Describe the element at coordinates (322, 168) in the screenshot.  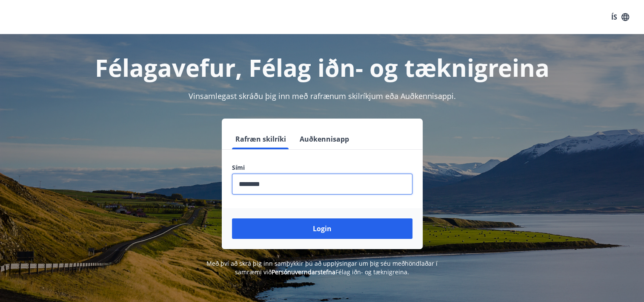
I see `label: Sími` at that location.